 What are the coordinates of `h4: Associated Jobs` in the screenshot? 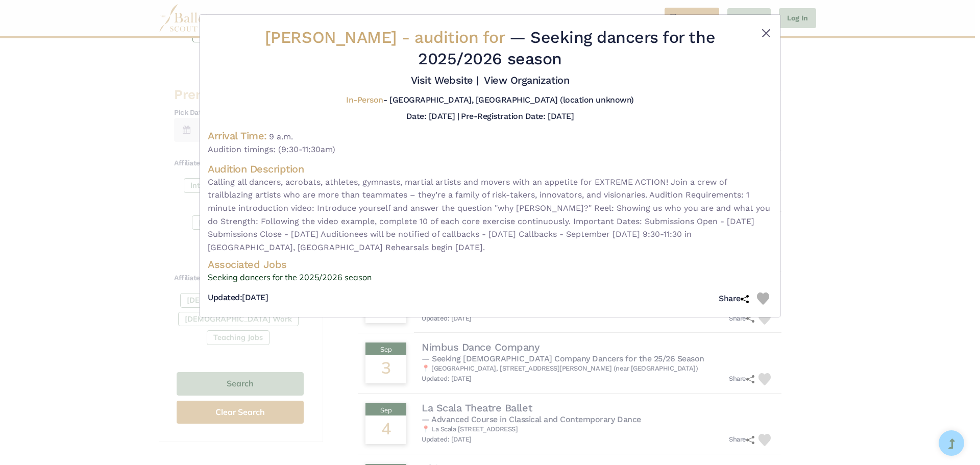 It's located at (490, 264).